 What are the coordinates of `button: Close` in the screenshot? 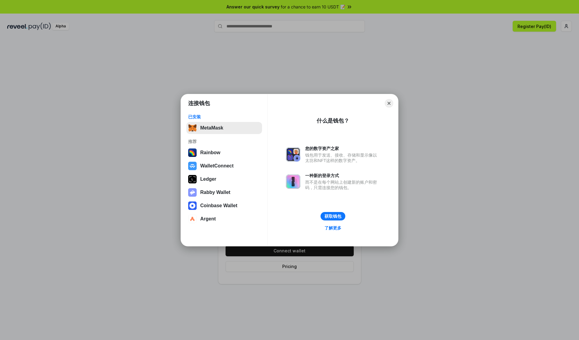 It's located at (389, 103).